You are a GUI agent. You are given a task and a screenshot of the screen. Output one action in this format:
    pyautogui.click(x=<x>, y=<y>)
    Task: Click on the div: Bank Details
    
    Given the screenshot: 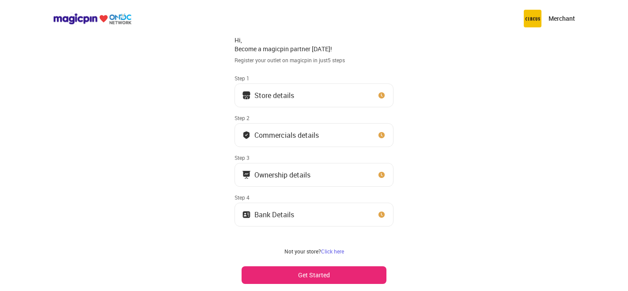 What is the action you would take?
    pyautogui.click(x=274, y=215)
    